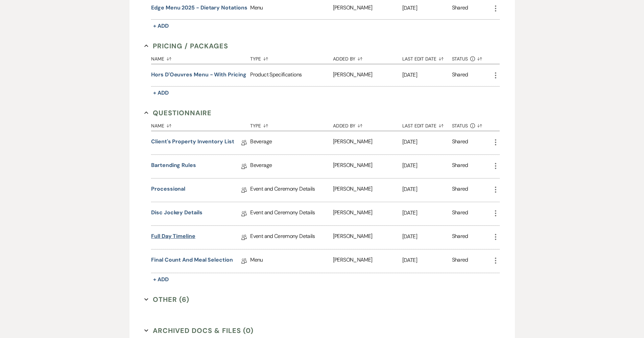  What do you see at coordinates (291, 261) in the screenshot?
I see `div: Menu` at bounding box center [291, 261].